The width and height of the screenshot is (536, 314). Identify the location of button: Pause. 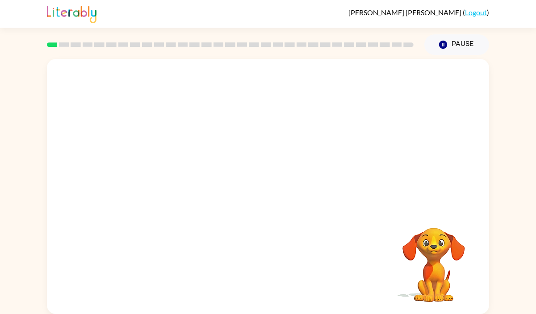
(457, 45).